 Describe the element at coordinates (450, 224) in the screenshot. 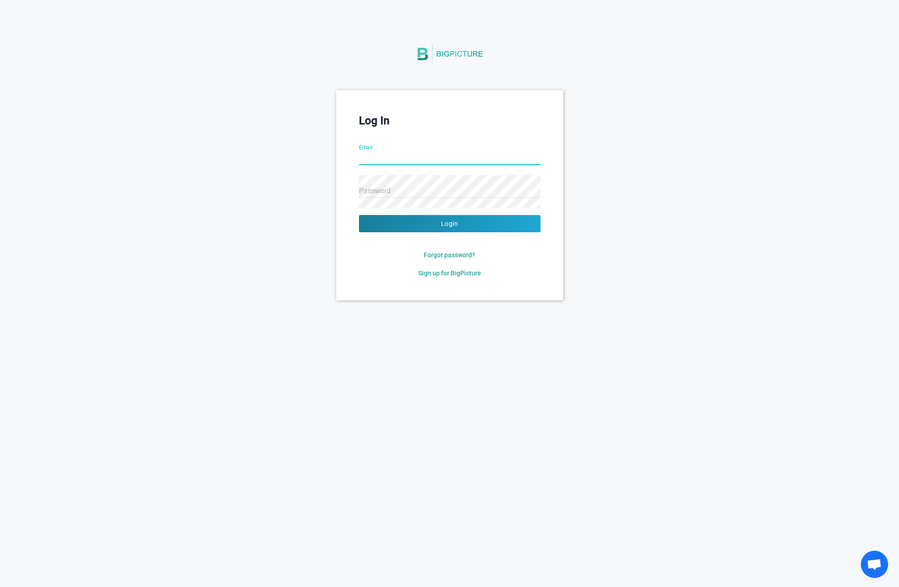

I see `button: Login` at that location.